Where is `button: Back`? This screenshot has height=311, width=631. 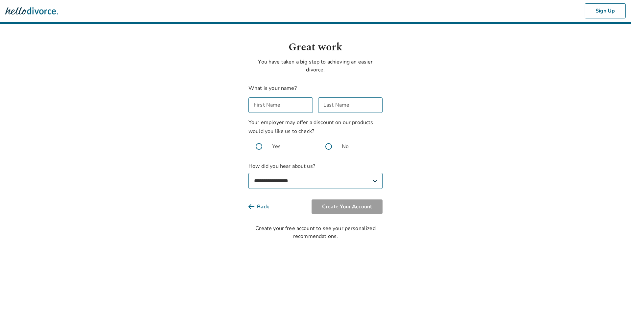
button: Back is located at coordinates (264, 206).